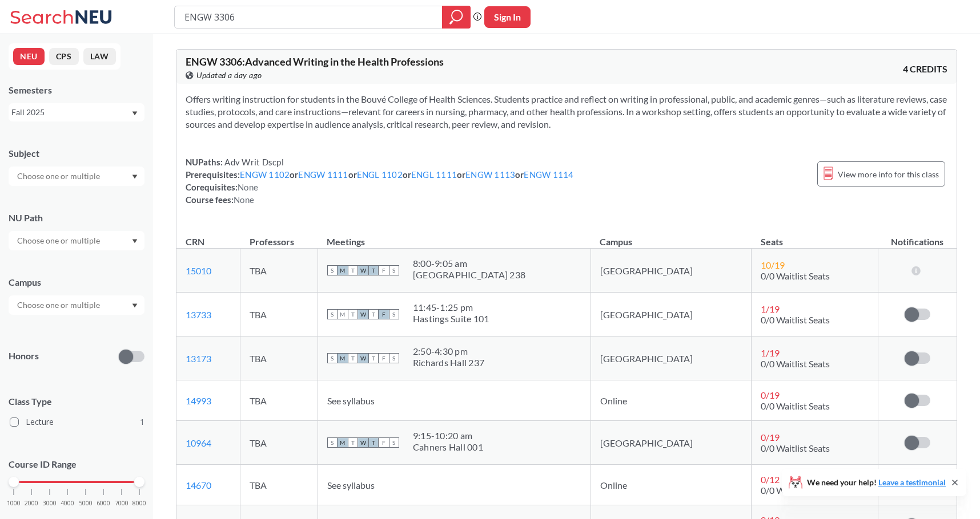 Image resolution: width=980 pixels, height=519 pixels. What do you see at coordinates (195, 242) in the screenshot?
I see `div: CRN` at bounding box center [195, 242].